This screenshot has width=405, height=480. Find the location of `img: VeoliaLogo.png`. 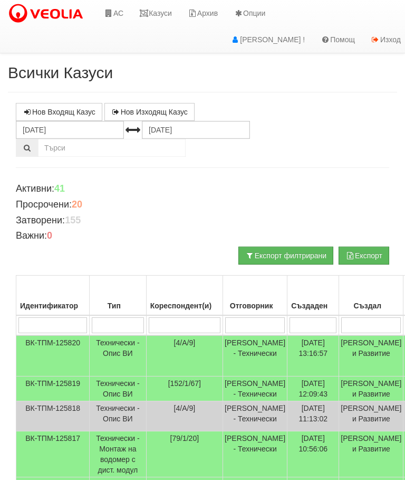

img: VeoliaLogo.png is located at coordinates (48, 14).